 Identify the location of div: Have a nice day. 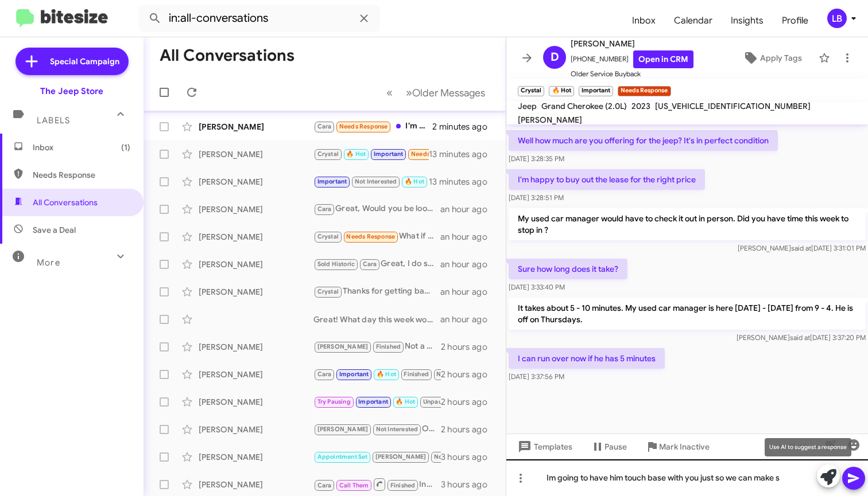
(377, 374).